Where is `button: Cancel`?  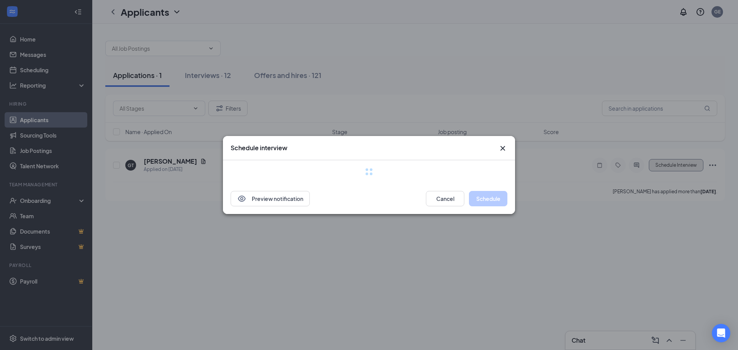 button: Cancel is located at coordinates (445, 199).